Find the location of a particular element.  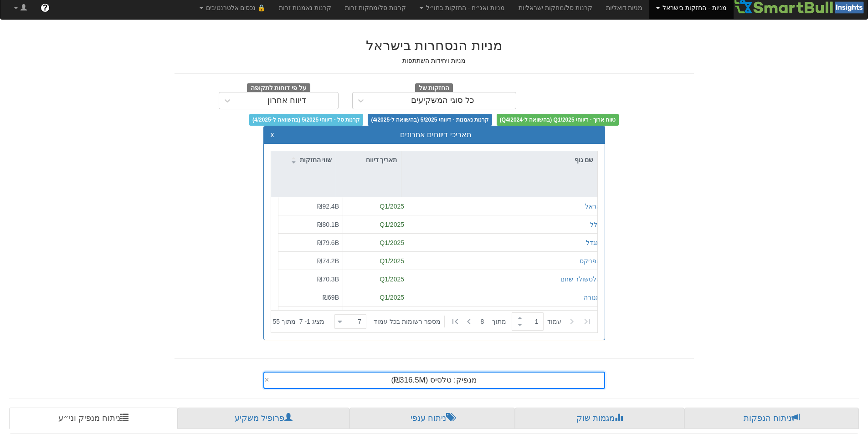

span: ‏עמוד is located at coordinates (554, 322).